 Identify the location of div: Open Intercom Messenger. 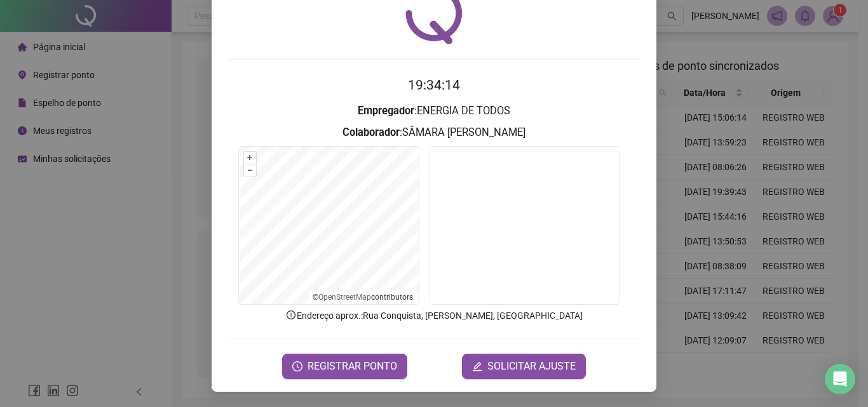
(840, 379).